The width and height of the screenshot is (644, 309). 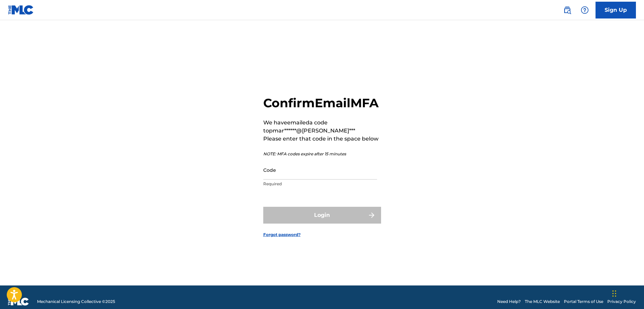 I want to click on a: Public Search, so click(x=567, y=10).